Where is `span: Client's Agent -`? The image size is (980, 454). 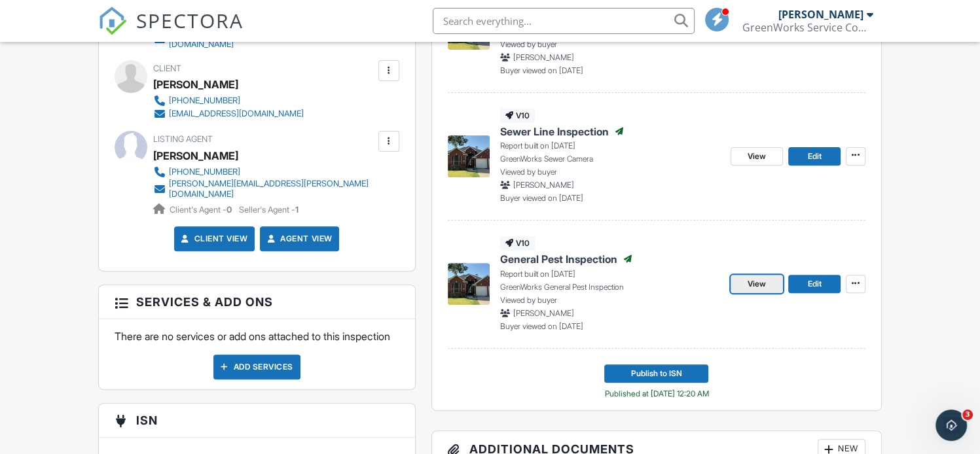
span: Client's Agent - is located at coordinates (202, 209).